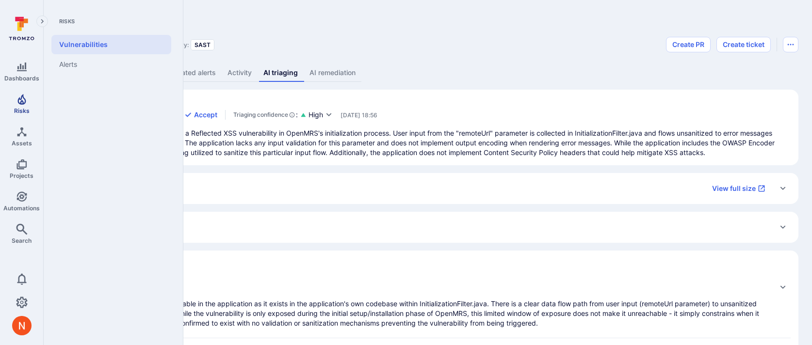 This screenshot has height=345, width=812. What do you see at coordinates (320, 115) in the screenshot?
I see `button: High` at bounding box center [320, 115].